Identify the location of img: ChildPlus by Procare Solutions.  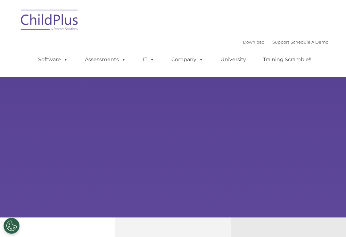
(50, 21).